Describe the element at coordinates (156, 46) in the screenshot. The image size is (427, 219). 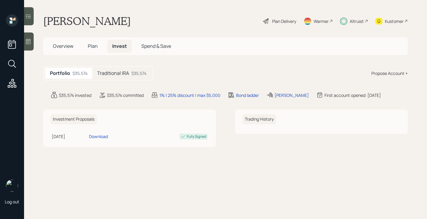
I see `span: Spend & Save` at that location.